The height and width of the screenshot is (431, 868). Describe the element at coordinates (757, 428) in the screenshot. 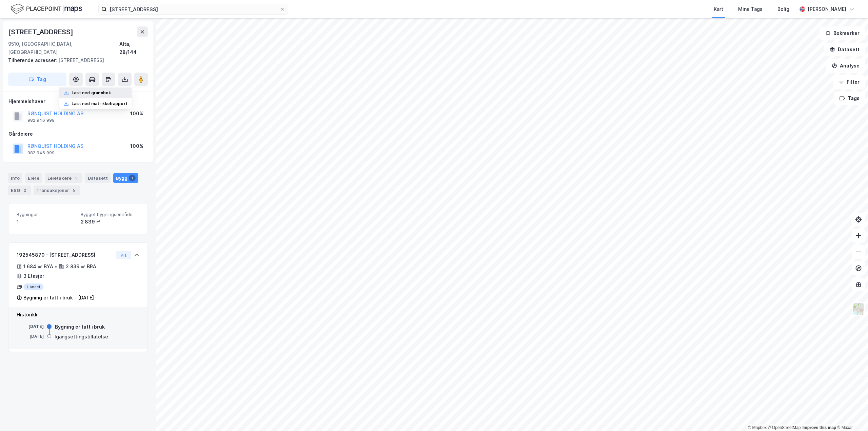

I see `a: Mapbox` at that location.